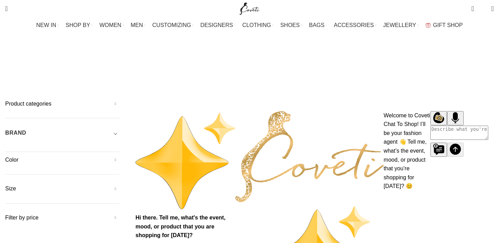 The width and height of the screenshot is (499, 243). I want to click on span: Women, so click(260, 71).